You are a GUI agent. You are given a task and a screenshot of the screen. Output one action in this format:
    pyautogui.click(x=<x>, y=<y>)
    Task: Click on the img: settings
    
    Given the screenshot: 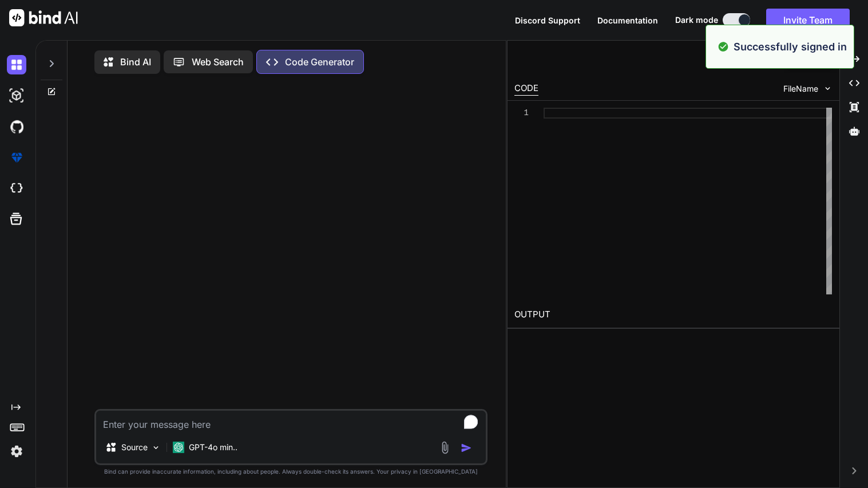 What is the action you would take?
    pyautogui.click(x=17, y=451)
    